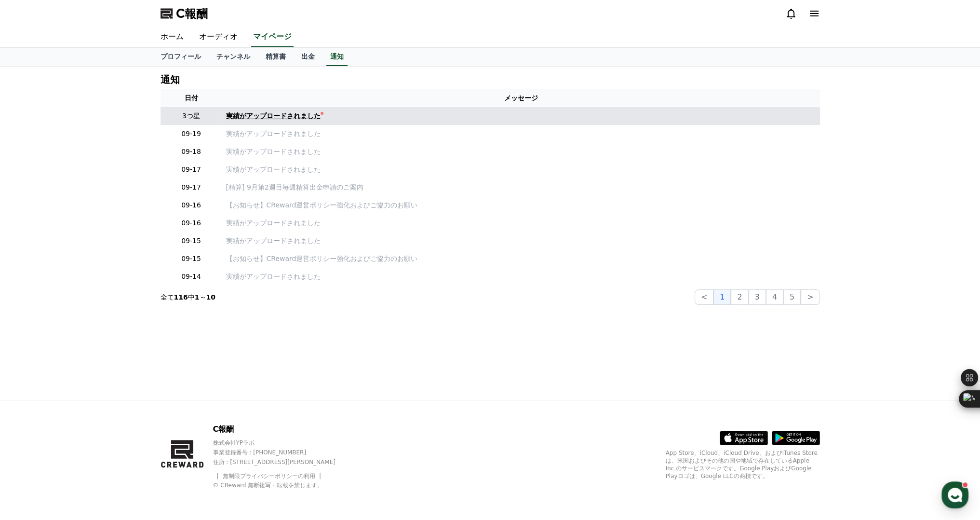 Image resolution: width=980 pixels, height=520 pixels. Describe the element at coordinates (219, 36) in the screenshot. I see `font: オーディオ` at that location.